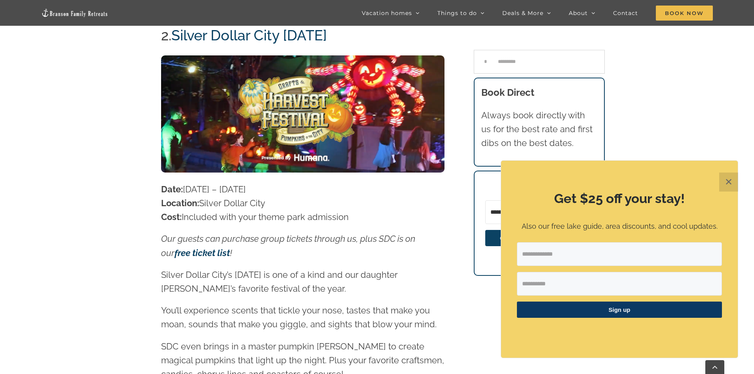 The height and width of the screenshot is (374, 754). What do you see at coordinates (728, 182) in the screenshot?
I see `button: Close` at bounding box center [728, 182].